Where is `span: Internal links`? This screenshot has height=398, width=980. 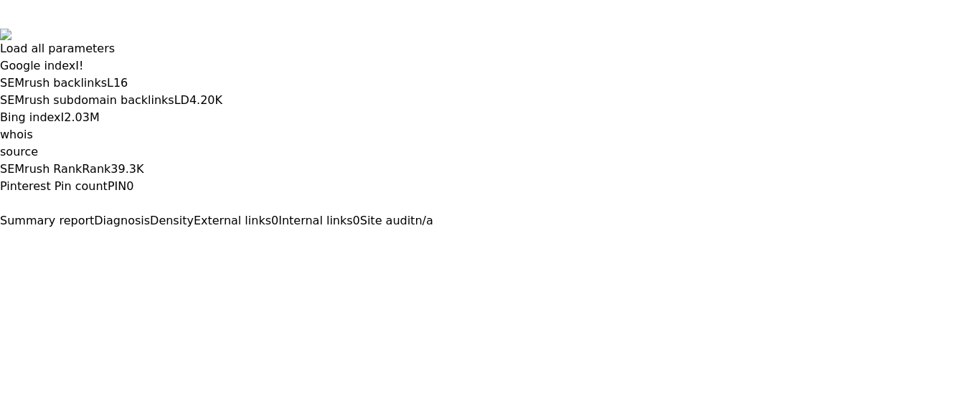
span: Internal links is located at coordinates (315, 220).